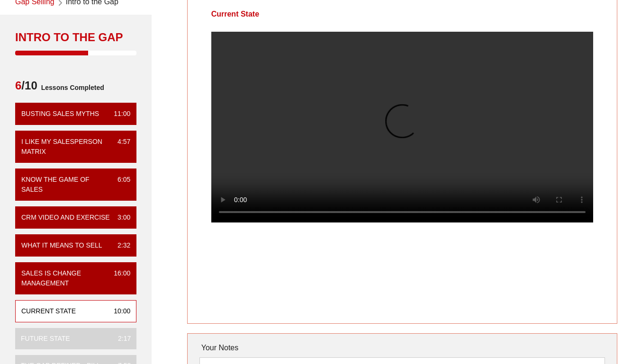 This screenshot has height=364, width=641. What do you see at coordinates (26, 88) in the screenshot?
I see `span: /10` at bounding box center [26, 88].